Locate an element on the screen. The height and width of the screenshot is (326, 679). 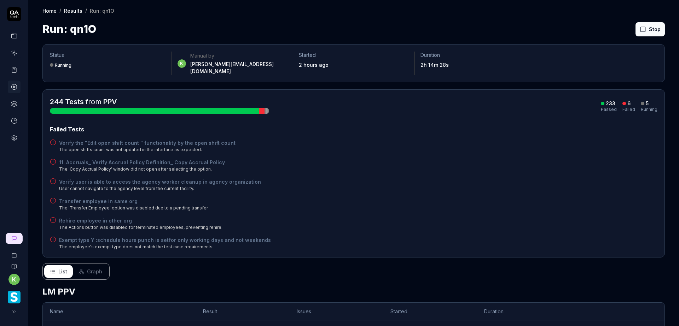
a: PPV is located at coordinates (110, 102).